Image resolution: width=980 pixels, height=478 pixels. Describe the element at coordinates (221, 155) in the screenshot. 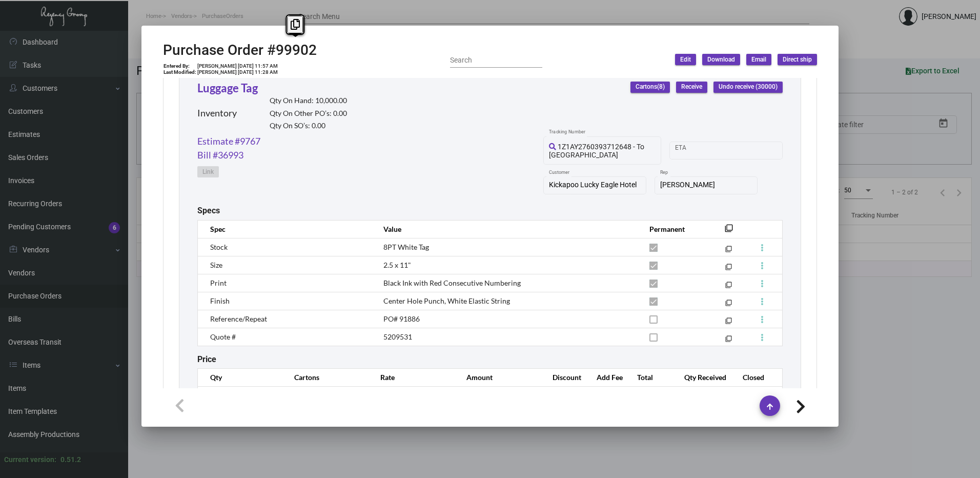

I see `a: Bill #36993` at that location.